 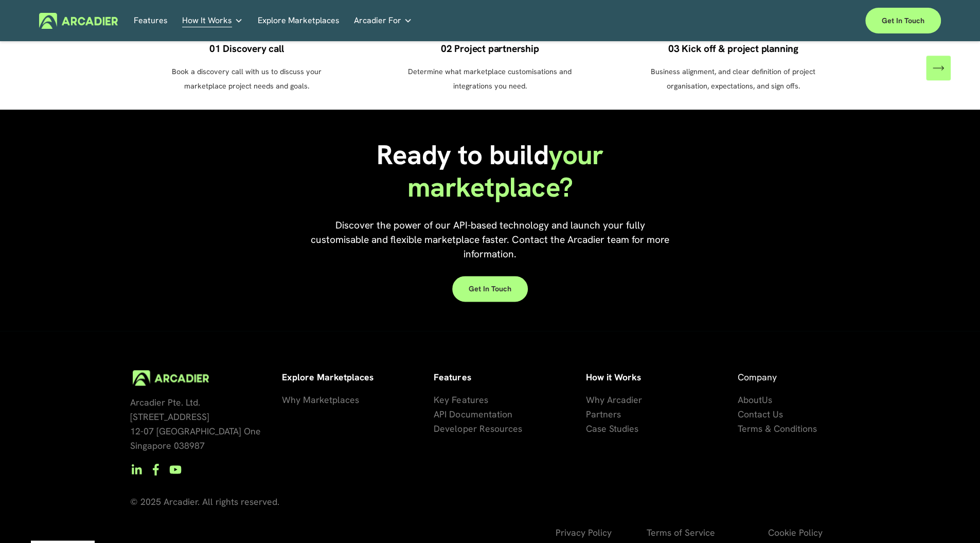 I want to click on span: Arcadier For, so click(x=378, y=21).